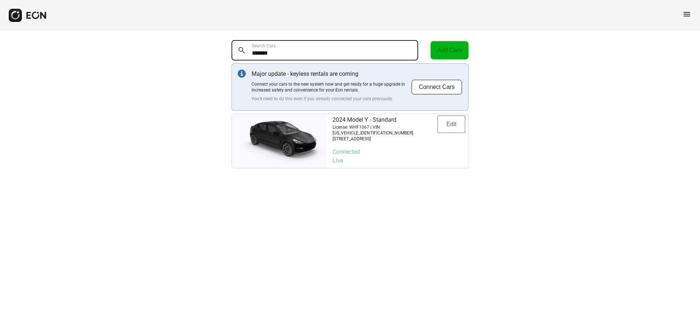  I want to click on p: 2024 Model Y - Standard, so click(385, 120).